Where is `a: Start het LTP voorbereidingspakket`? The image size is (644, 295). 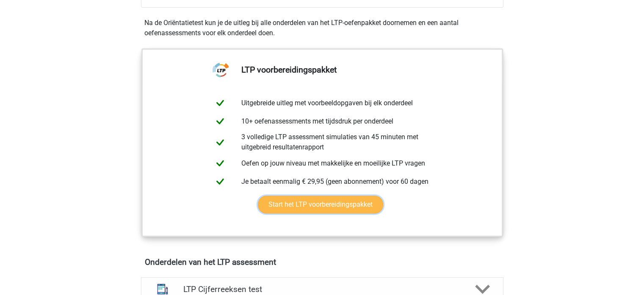 a: Start het LTP voorbereidingspakket is located at coordinates (320, 204).